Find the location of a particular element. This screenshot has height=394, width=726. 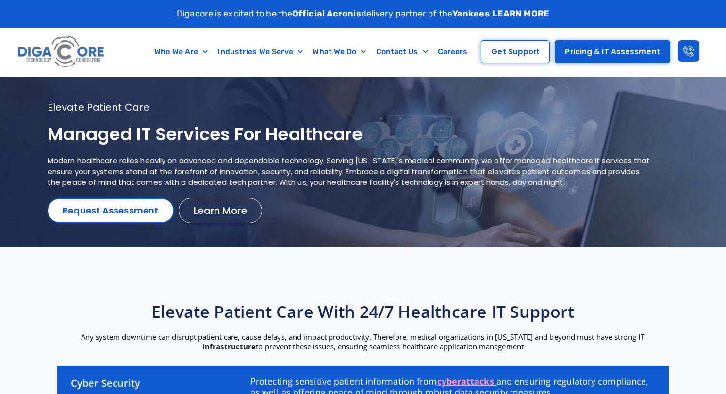

a: Careers is located at coordinates (453, 52).